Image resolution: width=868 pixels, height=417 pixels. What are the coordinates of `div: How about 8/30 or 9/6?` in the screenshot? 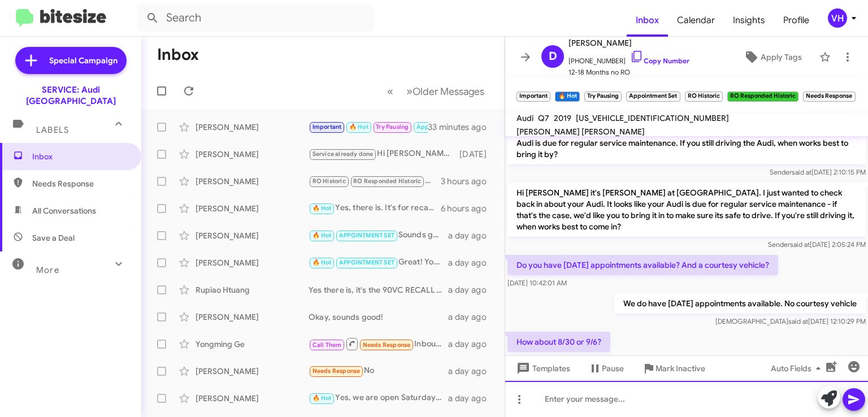 It's located at (368, 127).